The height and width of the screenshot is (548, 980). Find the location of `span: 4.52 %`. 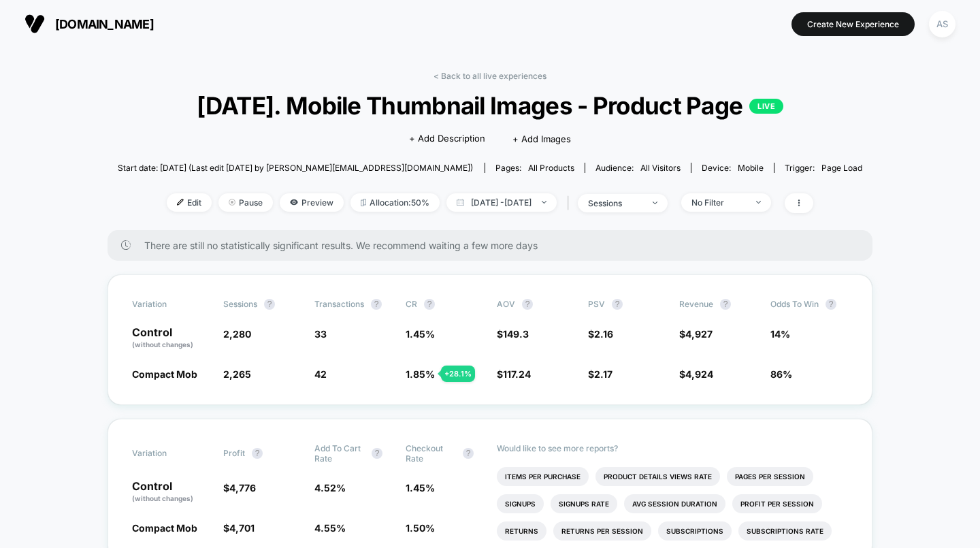

span: 4.52 % is located at coordinates (330, 487).